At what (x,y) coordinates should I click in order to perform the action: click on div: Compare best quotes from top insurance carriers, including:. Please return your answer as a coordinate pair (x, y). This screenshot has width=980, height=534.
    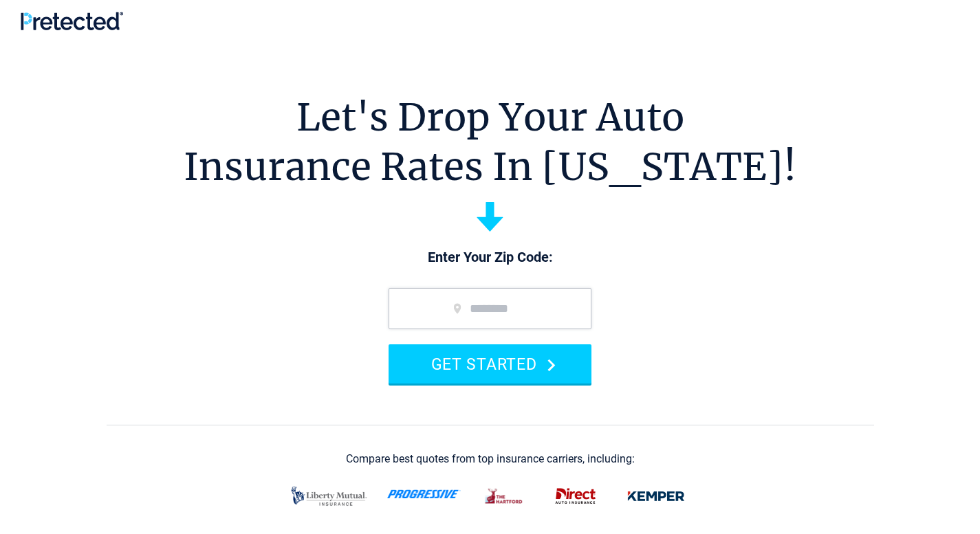
    Looking at the image, I should click on (490, 459).